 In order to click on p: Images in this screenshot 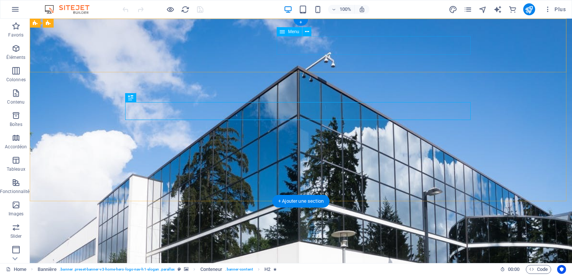, I will do `click(16, 214)`.